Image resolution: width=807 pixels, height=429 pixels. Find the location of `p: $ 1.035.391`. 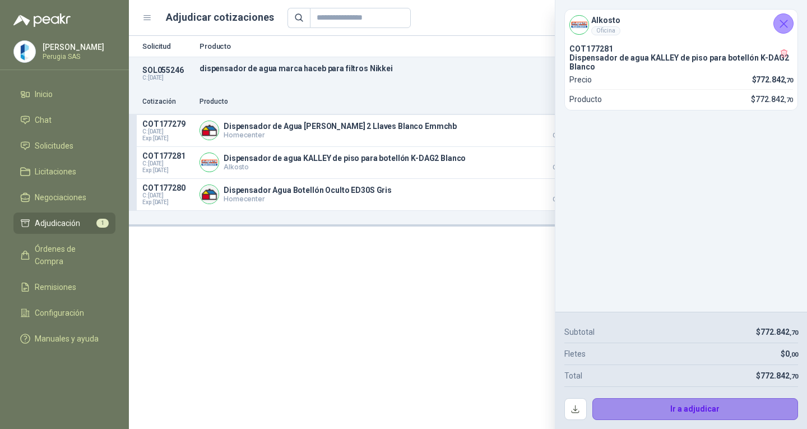

p: $ 1.035.391 is located at coordinates (564, 193).